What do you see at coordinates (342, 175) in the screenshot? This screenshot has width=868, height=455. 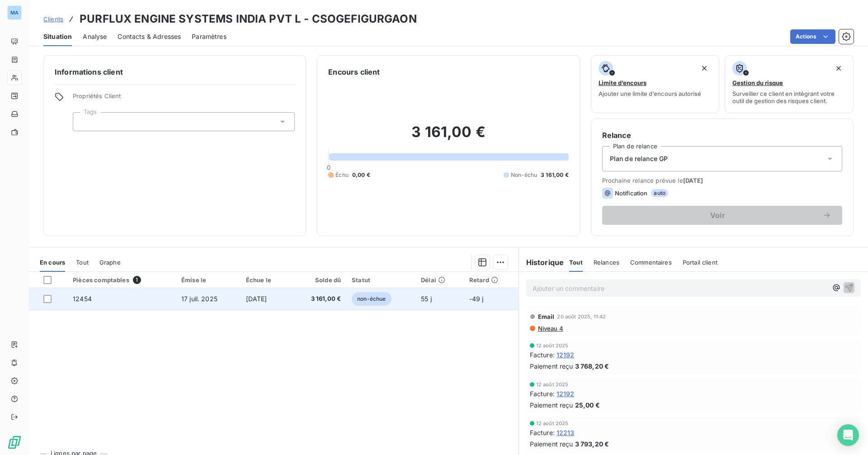 I see `span: Échu` at bounding box center [342, 175].